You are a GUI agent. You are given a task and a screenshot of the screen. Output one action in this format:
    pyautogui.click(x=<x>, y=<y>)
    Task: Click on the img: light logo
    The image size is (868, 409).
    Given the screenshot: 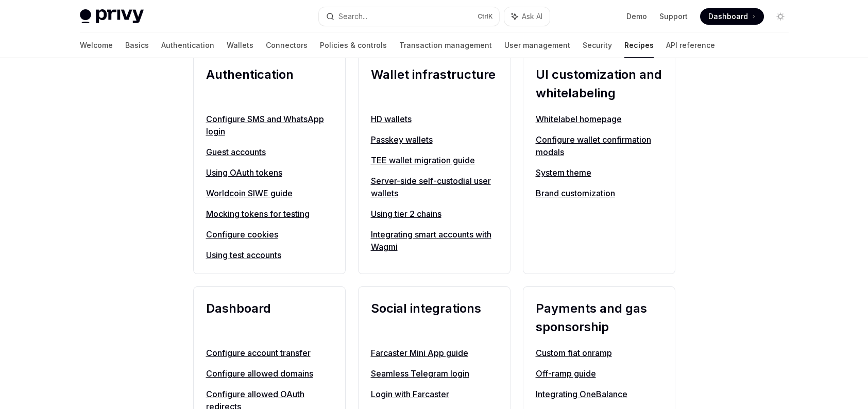 What is the action you would take?
    pyautogui.click(x=112, y=17)
    